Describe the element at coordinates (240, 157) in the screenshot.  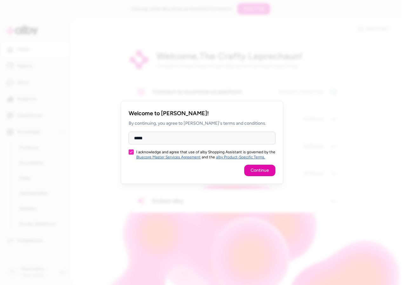
I see `a: alby Product-Specific Terms.` at that location.